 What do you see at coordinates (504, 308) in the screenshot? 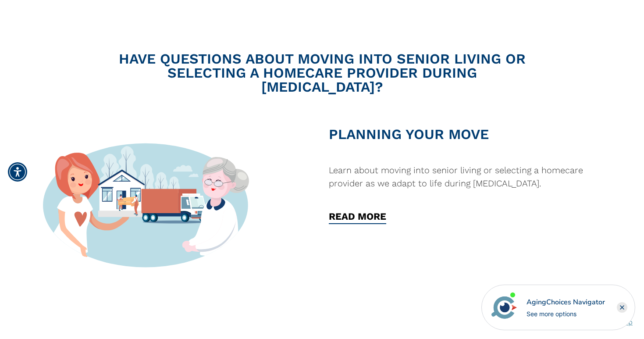
I see `img: avatar` at bounding box center [504, 308].